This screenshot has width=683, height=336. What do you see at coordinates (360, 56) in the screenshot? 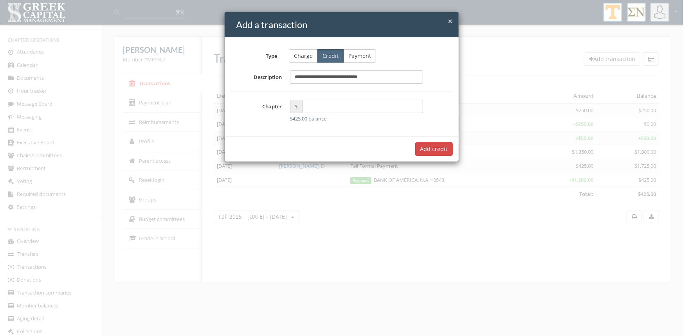
I see `button: Payment` at bounding box center [360, 56].